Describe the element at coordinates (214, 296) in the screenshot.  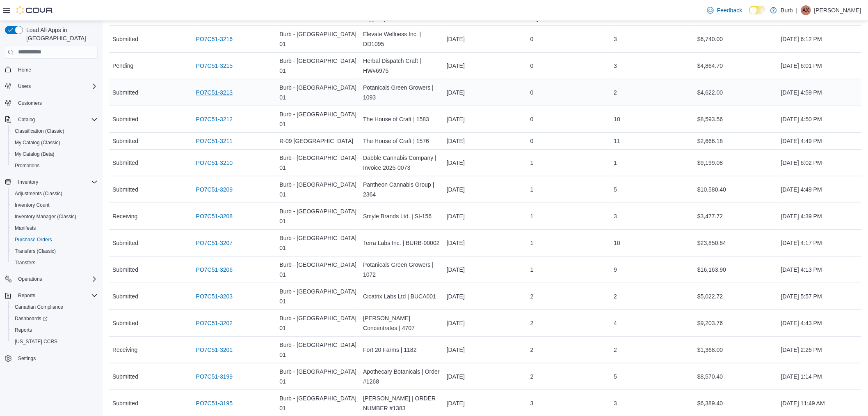
I see `a: PO7C51-3203` at that location.